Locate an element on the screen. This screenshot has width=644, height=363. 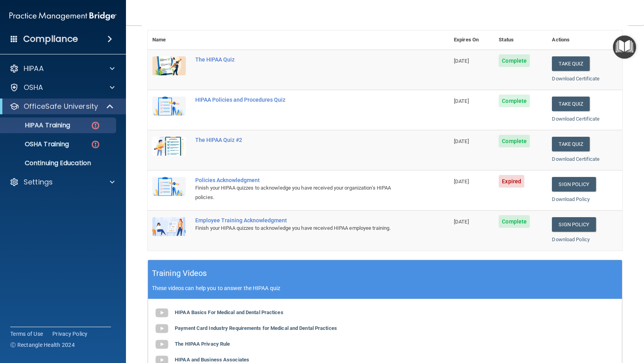
b: Payment Card Industry Requirements for Medical and Dental Practices is located at coordinates (256, 327).